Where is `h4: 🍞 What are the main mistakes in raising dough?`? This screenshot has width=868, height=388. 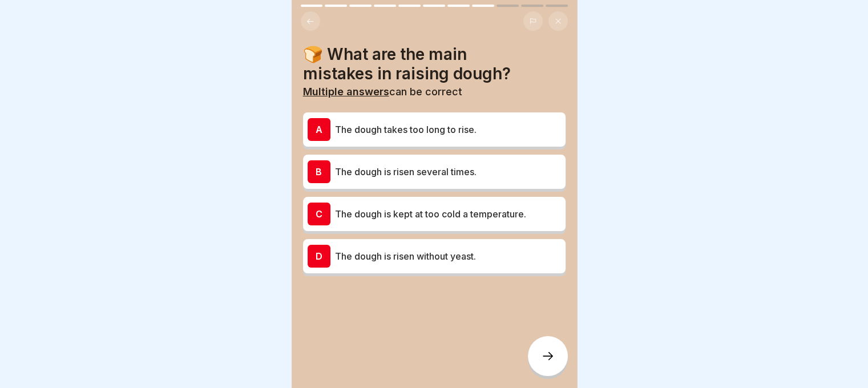
h4: 🍞 What are the main mistakes in raising dough? is located at coordinates (434, 64).